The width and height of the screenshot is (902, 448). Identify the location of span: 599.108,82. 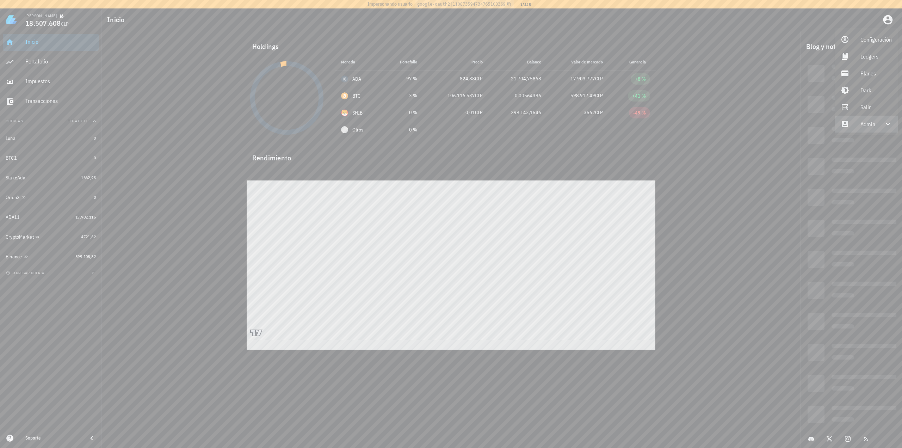
(86, 256).